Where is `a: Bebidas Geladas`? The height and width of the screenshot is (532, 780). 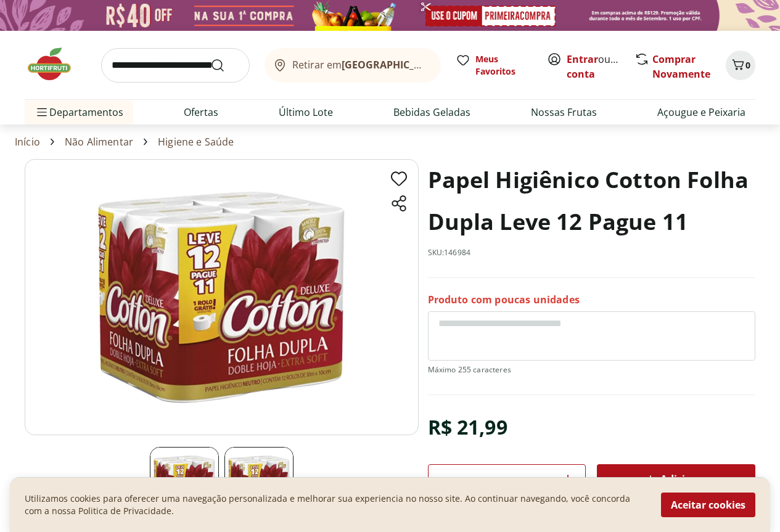 a: Bebidas Geladas is located at coordinates (431, 112).